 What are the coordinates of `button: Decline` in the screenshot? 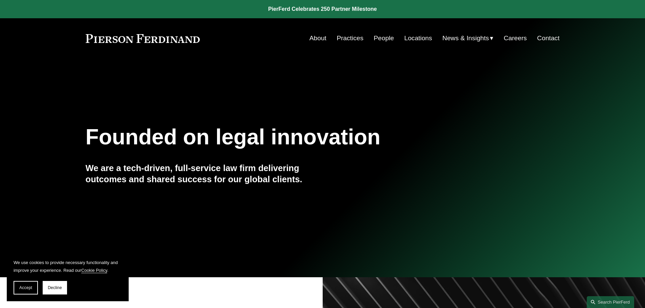 It's located at (55, 288).